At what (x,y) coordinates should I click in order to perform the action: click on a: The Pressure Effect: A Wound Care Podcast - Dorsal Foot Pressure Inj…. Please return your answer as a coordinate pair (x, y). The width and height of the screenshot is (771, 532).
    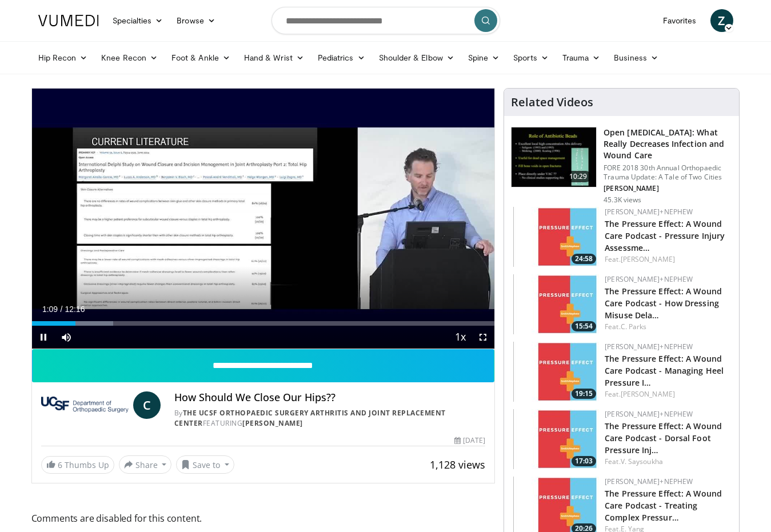
    Looking at the image, I should click on (663, 437).